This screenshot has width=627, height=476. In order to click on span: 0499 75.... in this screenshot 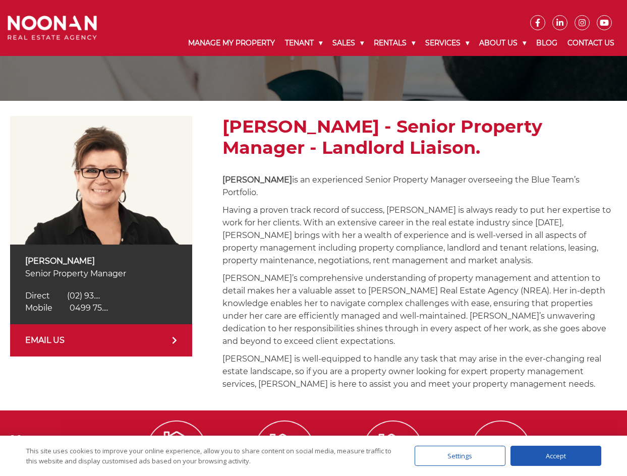, I will do `click(89, 308)`.